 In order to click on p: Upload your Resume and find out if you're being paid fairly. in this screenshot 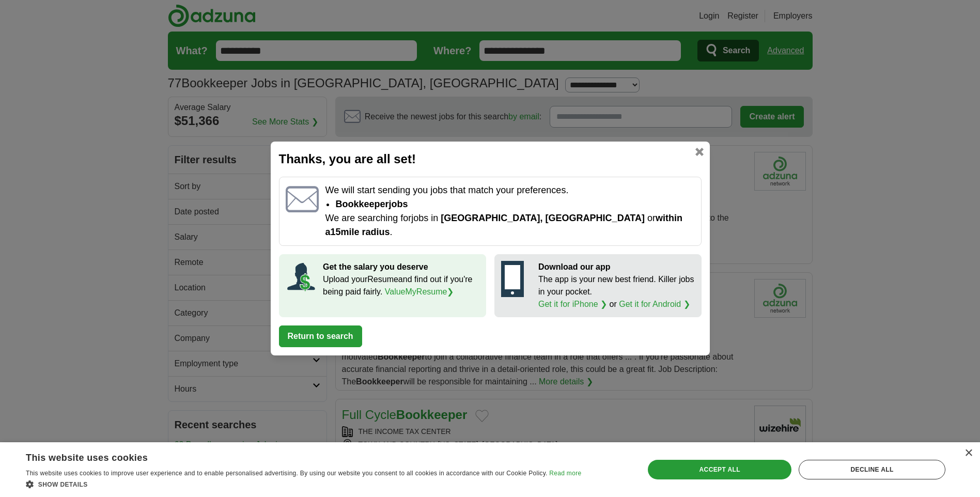, I will do `click(401, 286)`.